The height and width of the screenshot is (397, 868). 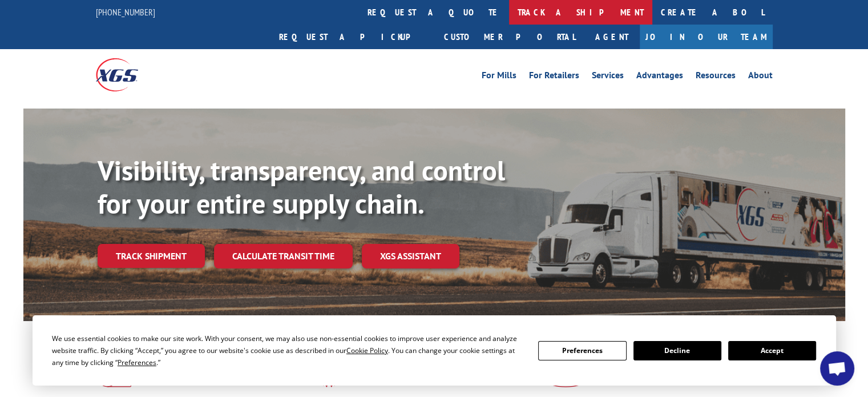 What do you see at coordinates (716, 77) in the screenshot?
I see `a: Resources` at bounding box center [716, 77].